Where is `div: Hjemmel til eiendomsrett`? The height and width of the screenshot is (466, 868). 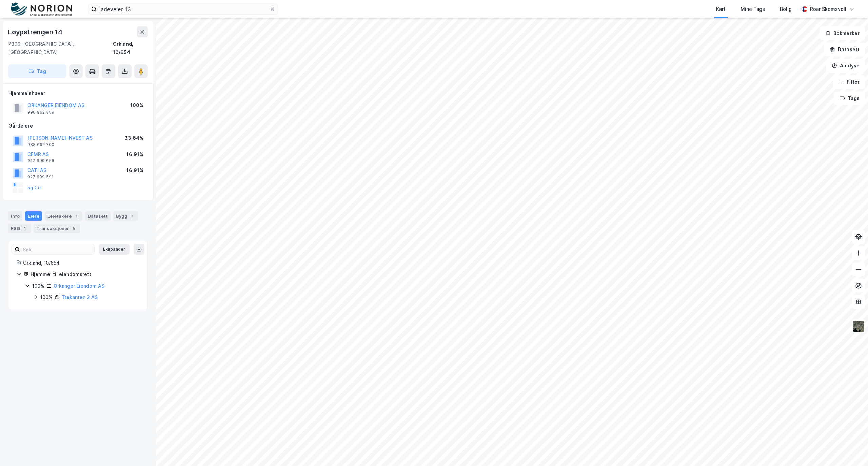
div: Hjemmel til eiendomsrett is located at coordinates (85, 274).